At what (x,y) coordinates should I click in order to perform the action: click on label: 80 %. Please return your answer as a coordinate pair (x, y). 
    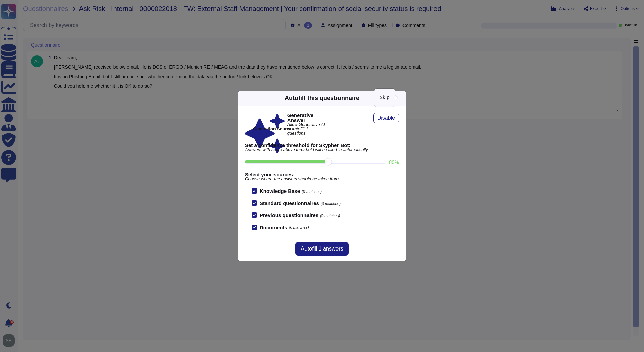
    Looking at the image, I should click on (394, 162).